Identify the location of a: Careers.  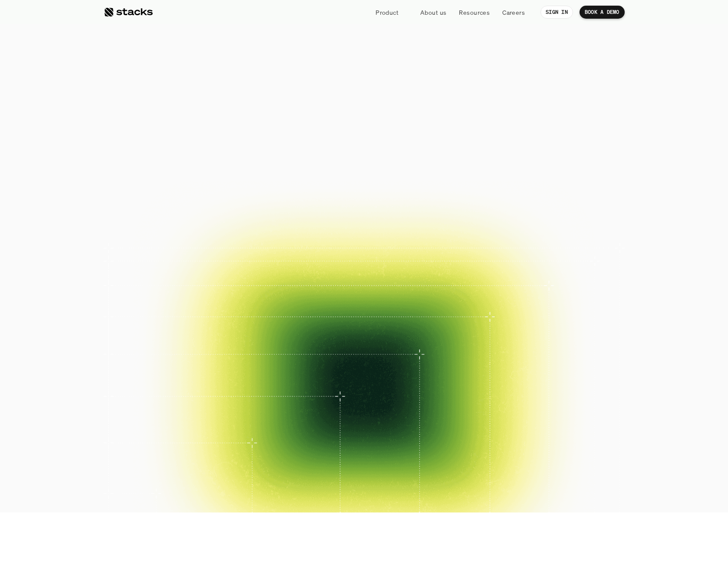
(514, 12).